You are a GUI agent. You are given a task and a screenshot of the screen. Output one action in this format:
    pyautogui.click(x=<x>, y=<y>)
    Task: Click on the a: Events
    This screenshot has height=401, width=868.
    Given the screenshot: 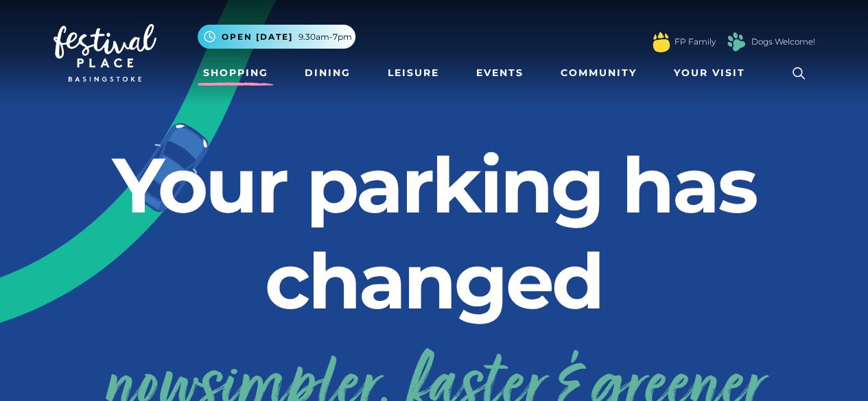 What is the action you would take?
    pyautogui.click(x=499, y=73)
    